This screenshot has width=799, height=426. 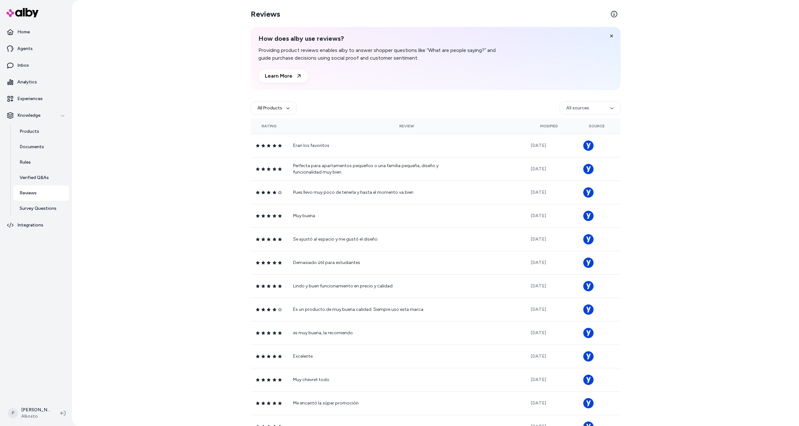 What do you see at coordinates (373, 146) in the screenshot?
I see `p: Eran los favoritos` at bounding box center [373, 146].